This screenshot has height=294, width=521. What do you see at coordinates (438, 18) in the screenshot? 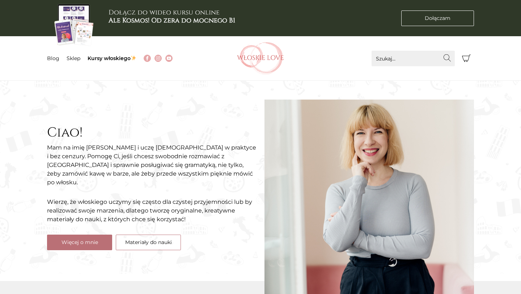
I see `span: Dołączam` at bounding box center [438, 18].